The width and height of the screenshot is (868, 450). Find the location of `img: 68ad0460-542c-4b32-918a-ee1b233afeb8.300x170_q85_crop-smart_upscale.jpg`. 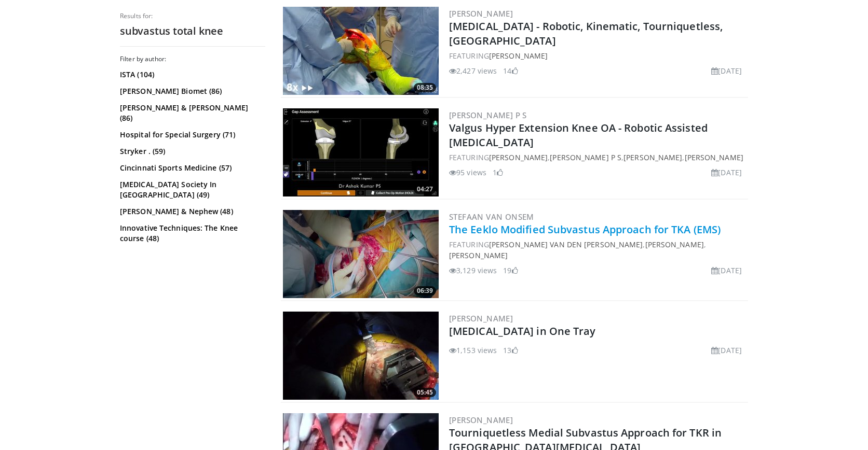

img: 68ad0460-542c-4b32-918a-ee1b233afeb8.300x170_q85_crop-smart_upscale.jpg is located at coordinates (360, 51).